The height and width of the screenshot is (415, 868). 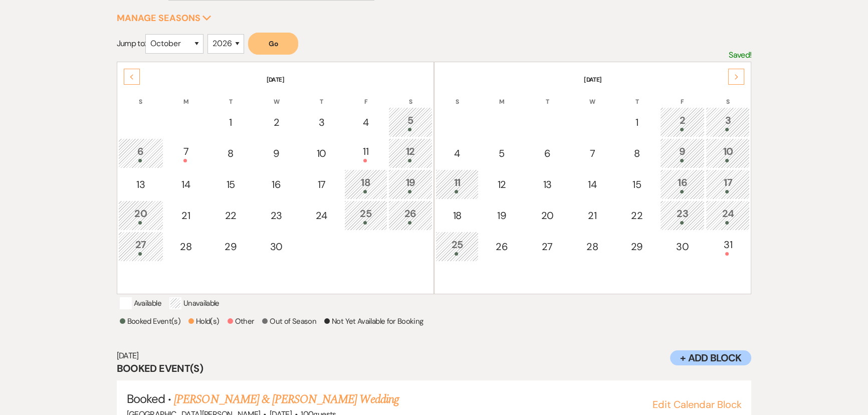 I want to click on span: Jump to:, so click(x=131, y=43).